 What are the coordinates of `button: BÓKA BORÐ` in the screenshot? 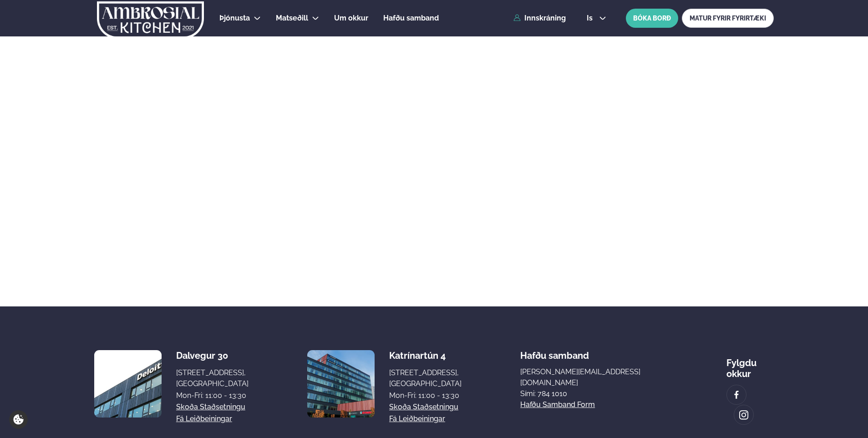 It's located at (652, 18).